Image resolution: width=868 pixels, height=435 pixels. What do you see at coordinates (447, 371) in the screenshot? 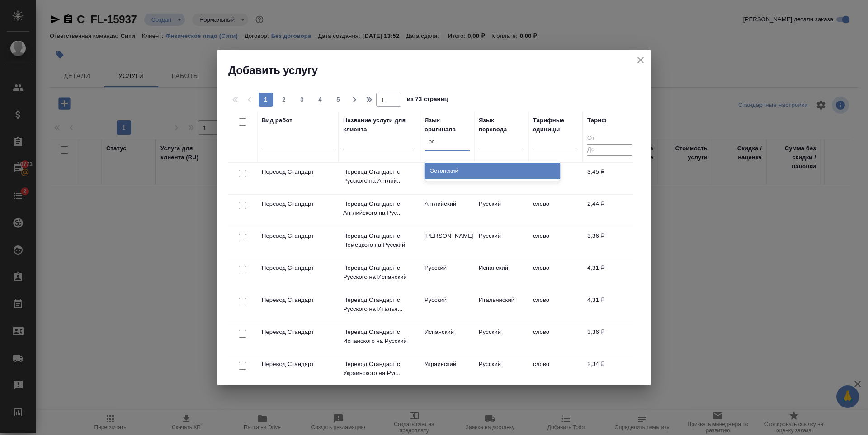
I see `td: Украинский` at bounding box center [447, 371].